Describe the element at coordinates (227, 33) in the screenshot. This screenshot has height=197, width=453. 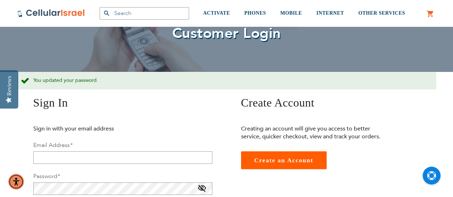
I see `span: Customer Login` at that location.